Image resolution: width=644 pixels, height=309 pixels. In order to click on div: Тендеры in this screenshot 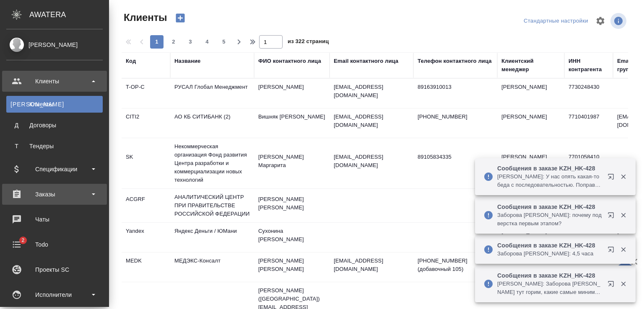, I will do `click(55, 146)`.